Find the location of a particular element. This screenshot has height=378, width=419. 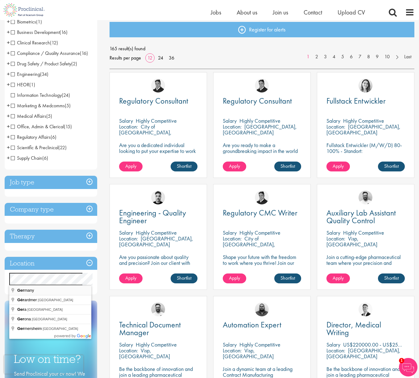

span: Engineering - Quality Engineer is located at coordinates (152, 217).